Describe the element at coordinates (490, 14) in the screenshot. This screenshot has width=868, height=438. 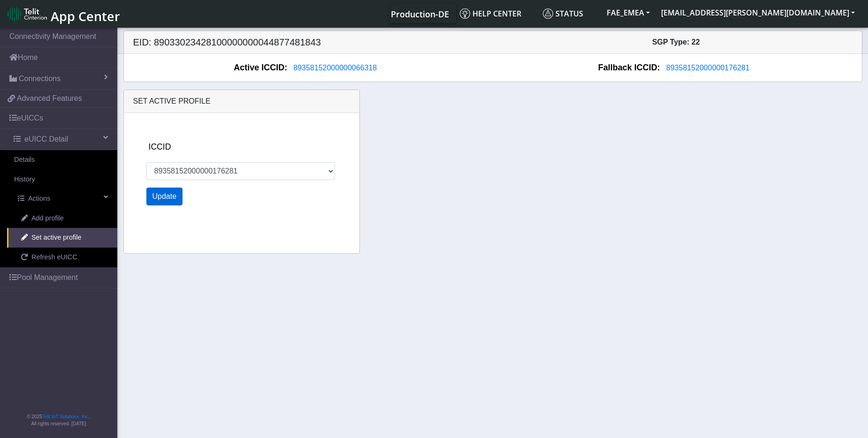
I see `span: Help center` at that location.